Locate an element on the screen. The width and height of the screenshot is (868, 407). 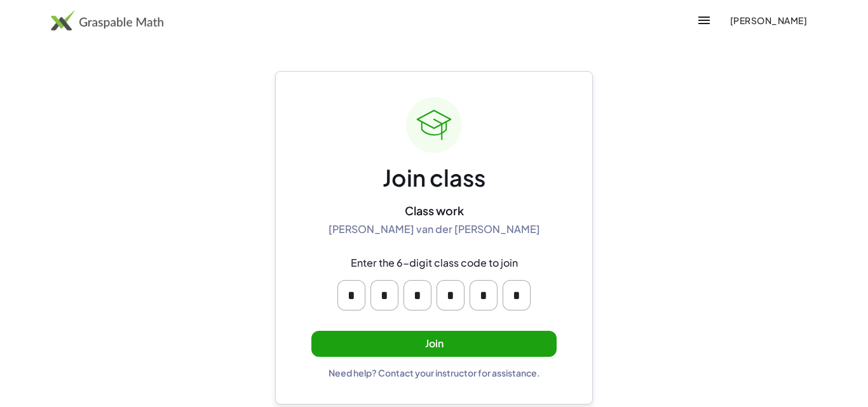
div: Enter the 6-digit class code to join is located at coordinates (434, 263).